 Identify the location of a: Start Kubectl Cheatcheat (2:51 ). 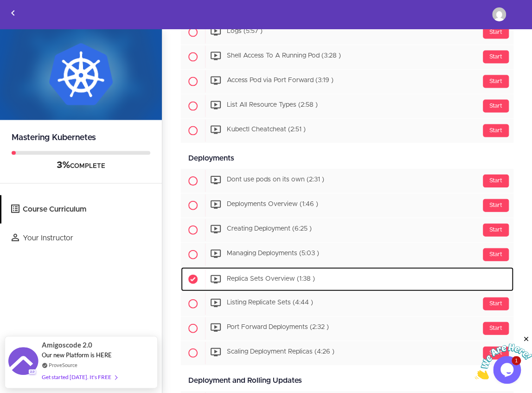
(347, 131).